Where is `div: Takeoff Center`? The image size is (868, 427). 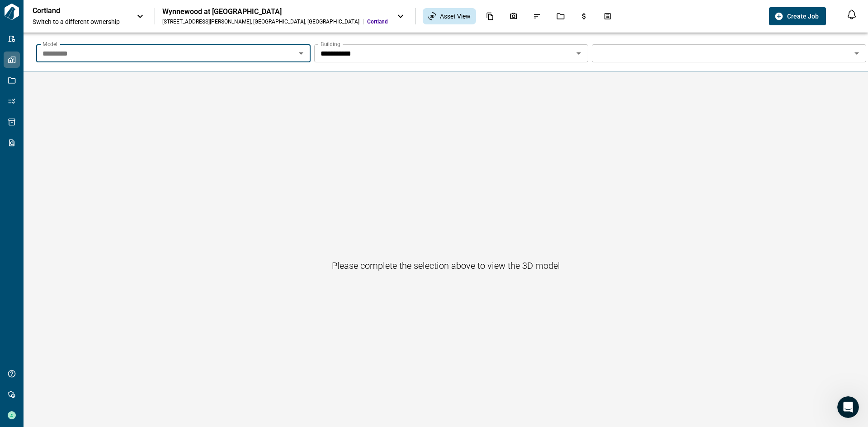
div: Takeoff Center is located at coordinates (608, 16).